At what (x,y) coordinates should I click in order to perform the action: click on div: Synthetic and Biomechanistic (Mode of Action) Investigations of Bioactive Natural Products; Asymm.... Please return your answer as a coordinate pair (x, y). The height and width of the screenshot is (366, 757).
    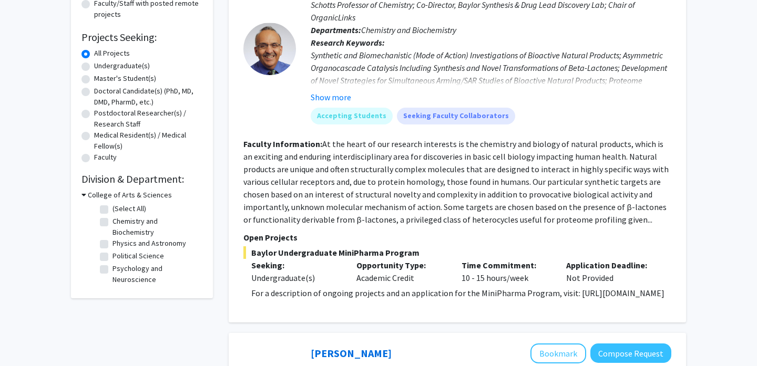
    Looking at the image, I should click on (491, 74).